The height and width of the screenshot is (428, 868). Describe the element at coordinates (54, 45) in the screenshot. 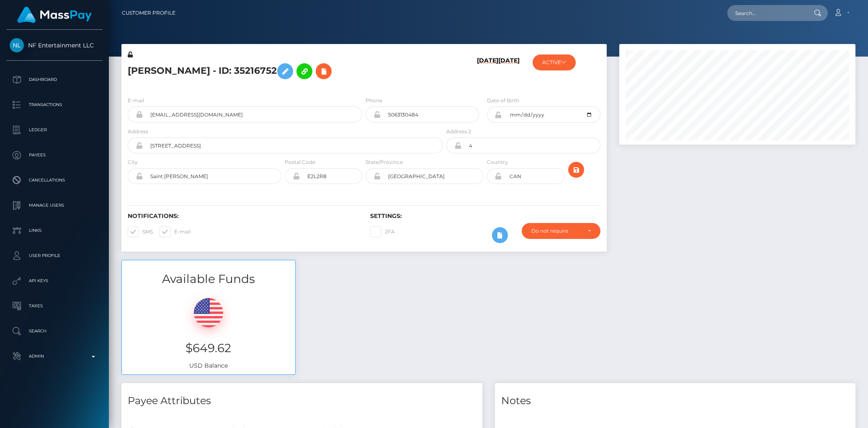

I see `span: NF Entertainment LLC` at that location.